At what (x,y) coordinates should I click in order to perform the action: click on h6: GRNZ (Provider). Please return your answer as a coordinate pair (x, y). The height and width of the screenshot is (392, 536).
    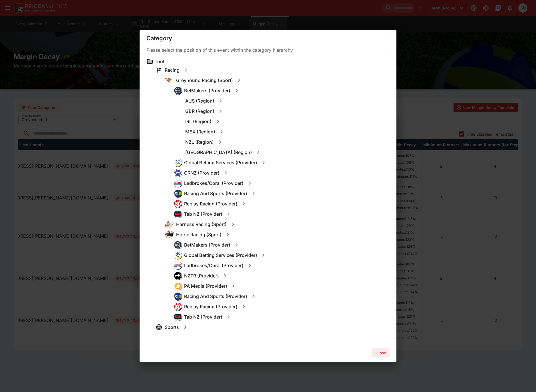
    Looking at the image, I should click on (202, 173).